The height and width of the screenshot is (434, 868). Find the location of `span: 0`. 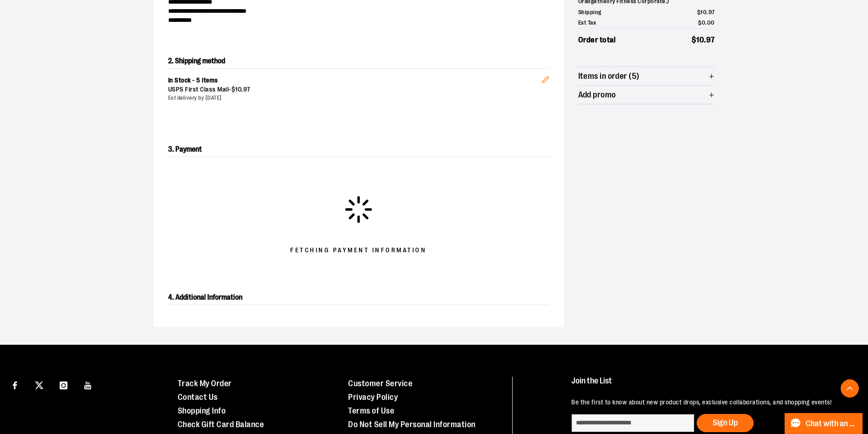

span: 0 is located at coordinates (703, 23).